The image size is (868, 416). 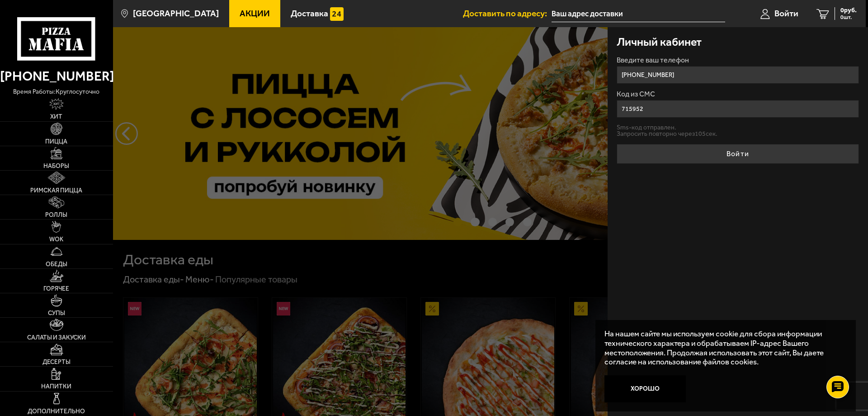 What do you see at coordinates (848, 10) in the screenshot?
I see `span: 0 руб.` at bounding box center [848, 10].